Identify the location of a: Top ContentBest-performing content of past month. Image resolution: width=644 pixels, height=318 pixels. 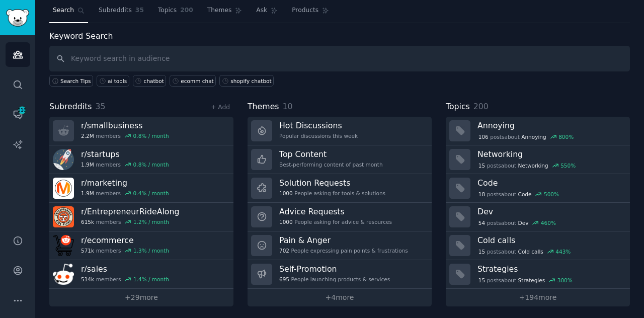
(340, 159).